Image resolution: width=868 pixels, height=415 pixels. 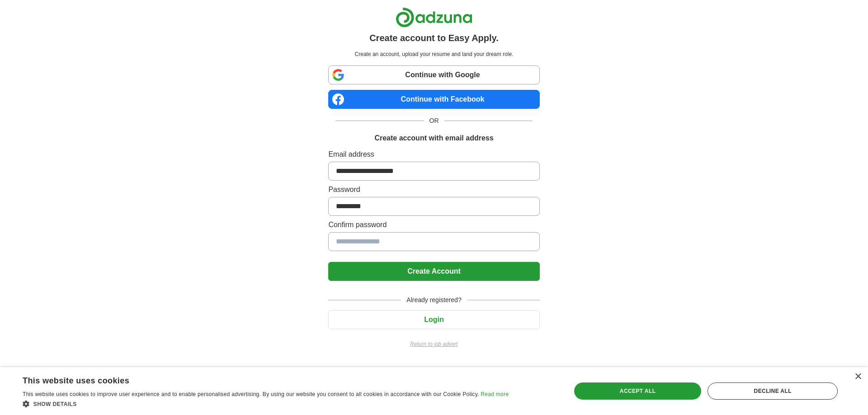 I want to click on a: Return to job advert, so click(x=433, y=344).